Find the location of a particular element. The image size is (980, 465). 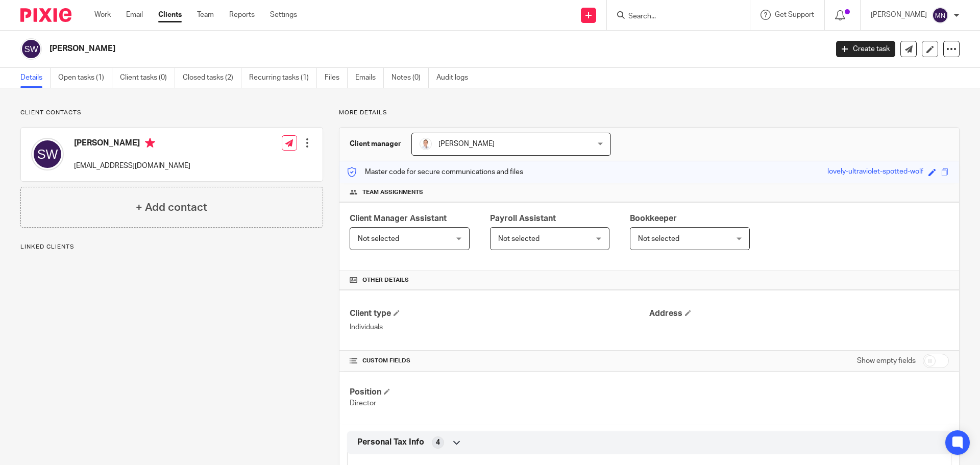

a: Clients is located at coordinates (170, 15).